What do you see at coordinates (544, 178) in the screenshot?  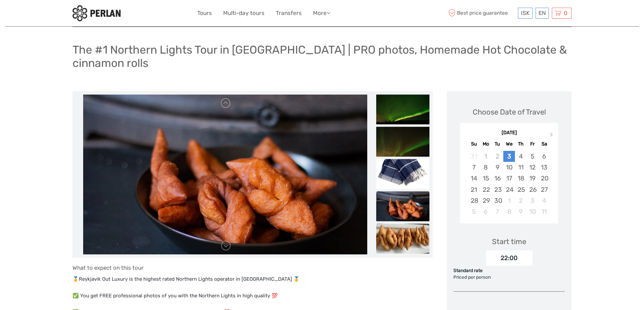 I see `div: Choose Saturday, September 20th, 2025` at bounding box center [544, 178].